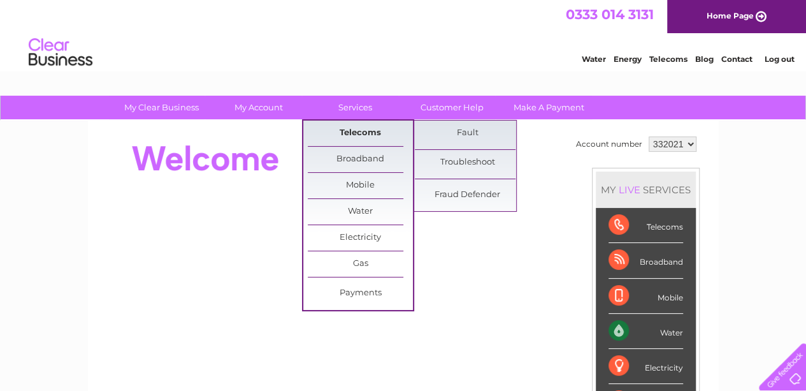 Image resolution: width=806 pixels, height=391 pixels. What do you see at coordinates (467, 195) in the screenshot?
I see `a: Fraud Defender` at bounding box center [467, 195].